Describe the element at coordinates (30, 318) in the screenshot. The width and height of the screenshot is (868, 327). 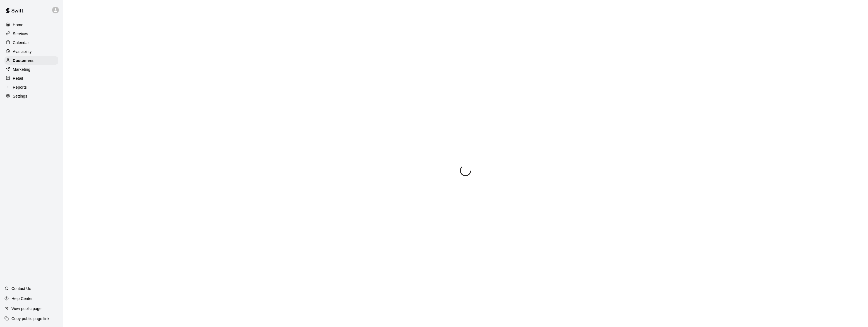
I see `p: Copy public page link` at that location.